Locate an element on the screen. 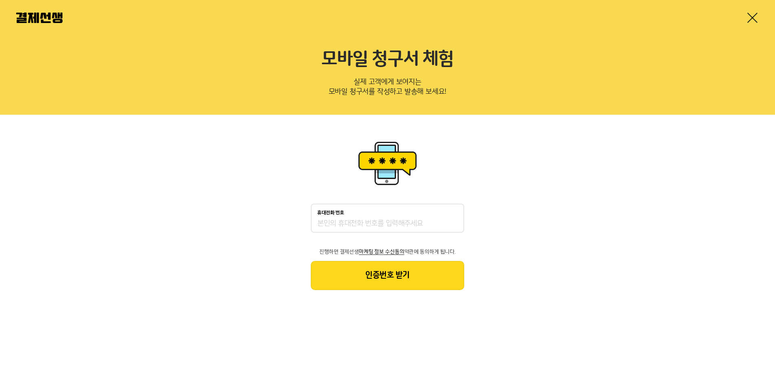  h2: 모바일 청구서 체험 is located at coordinates (388, 59).